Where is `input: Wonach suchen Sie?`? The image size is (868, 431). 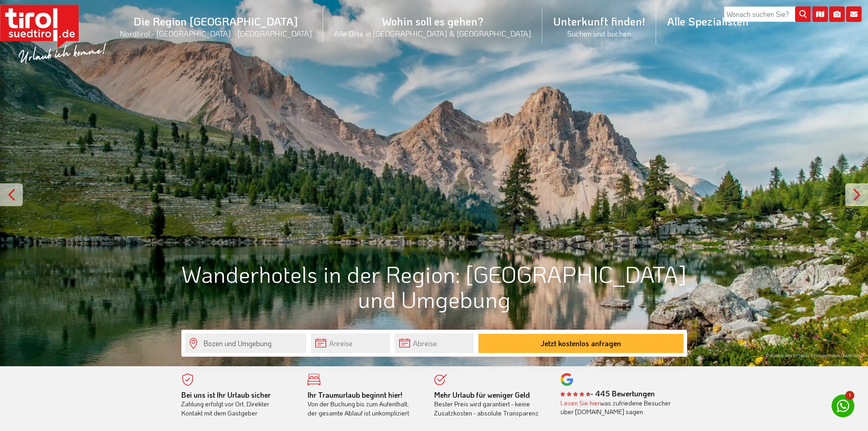
input: Wonach suchen Sie? is located at coordinates (767, 14).